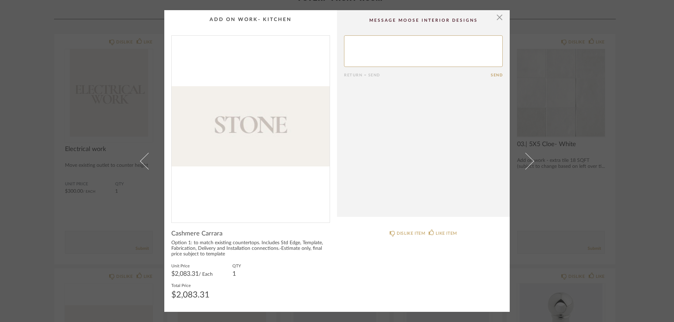 This screenshot has height=322, width=674. I want to click on div: LIKE ITEM, so click(446, 234).